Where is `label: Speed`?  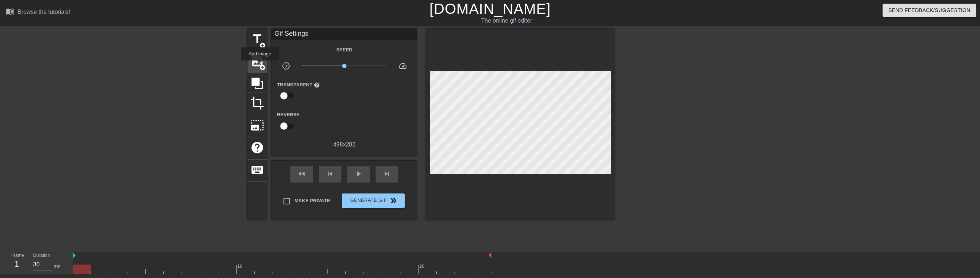
label: Speed is located at coordinates (344, 50).